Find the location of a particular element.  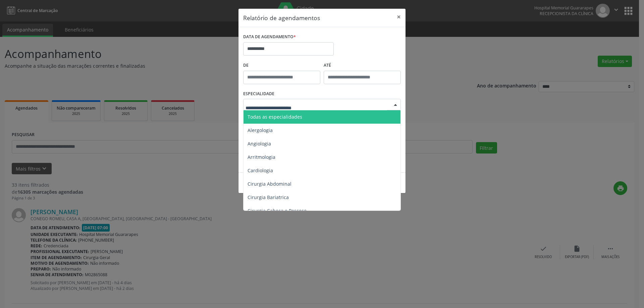

span: Cardiologia is located at coordinates (260, 170).